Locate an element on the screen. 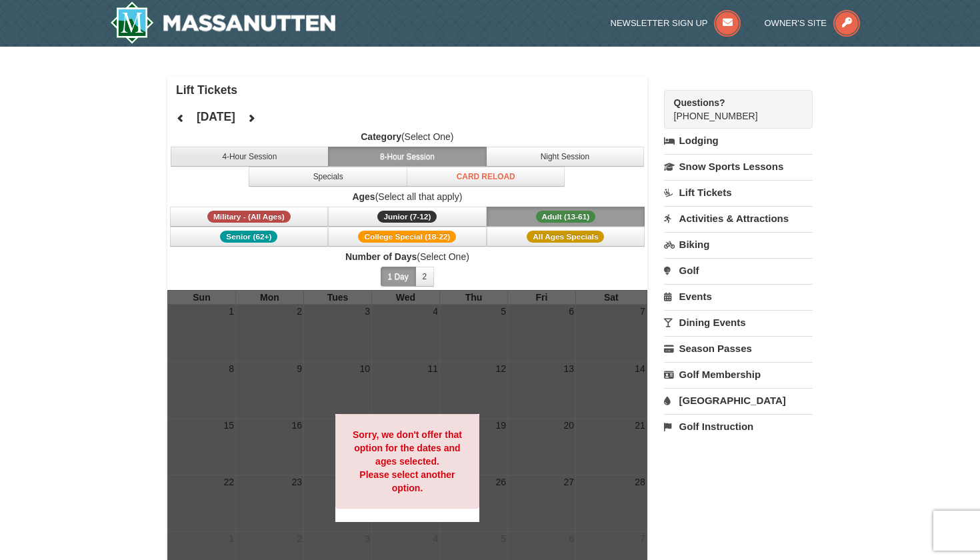 The height and width of the screenshot is (560, 980). a: Events is located at coordinates (738, 296).